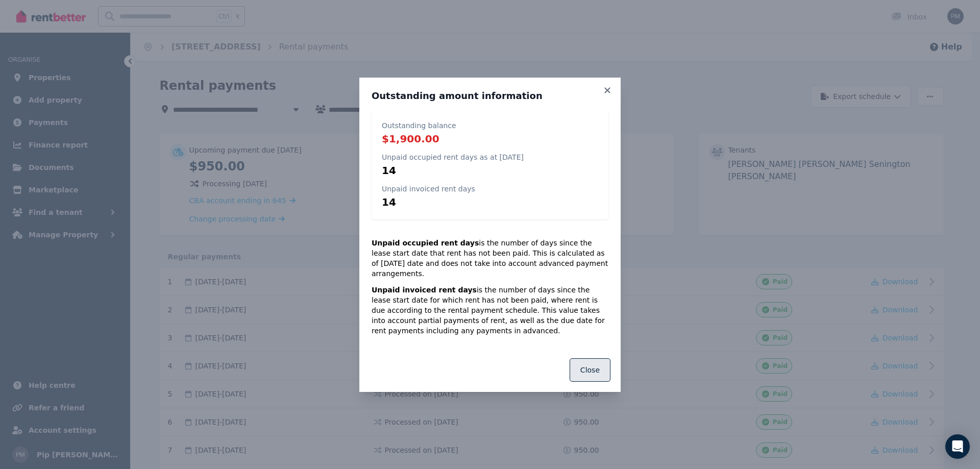 The width and height of the screenshot is (980, 469). I want to click on button: Close, so click(590, 371).